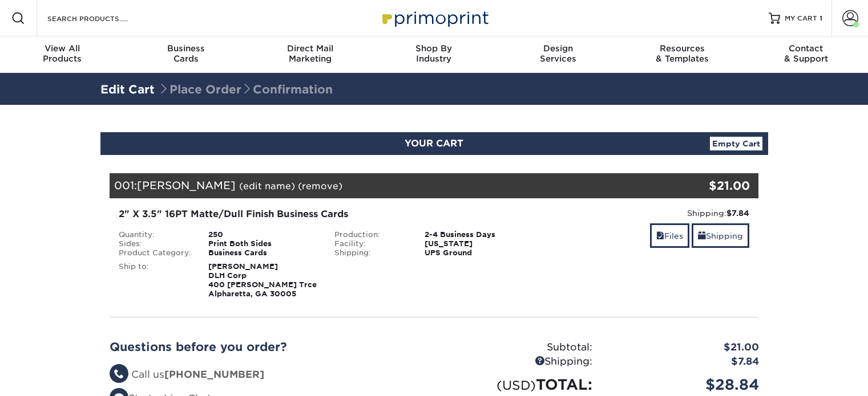 This screenshot has width=868, height=396. What do you see at coordinates (127, 89) in the screenshot?
I see `a: Edit Cart` at bounding box center [127, 89].